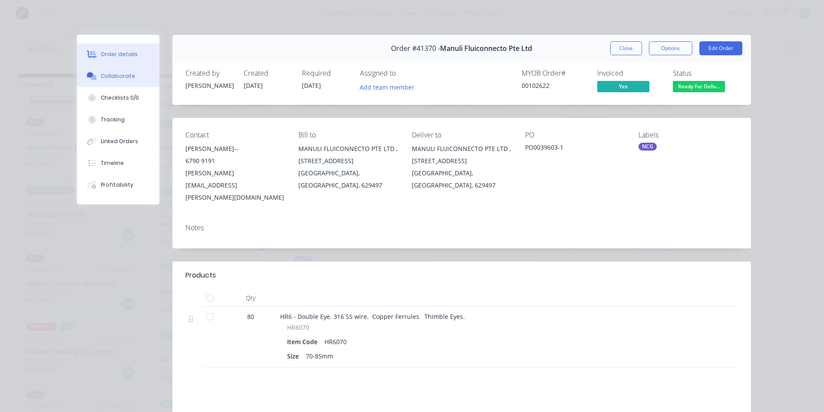 This screenshot has width=824, height=412. Describe the element at coordinates (671, 48) in the screenshot. I see `button: Options` at that location.